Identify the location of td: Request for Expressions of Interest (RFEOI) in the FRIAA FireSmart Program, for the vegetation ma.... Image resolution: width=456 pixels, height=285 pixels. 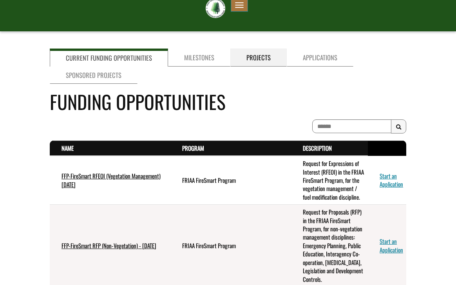
(329, 180).